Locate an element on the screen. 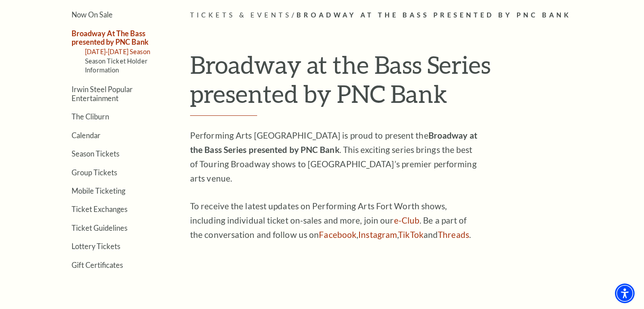  span: Broadway At The Bass presented by PNC Bank is located at coordinates (433, 14).